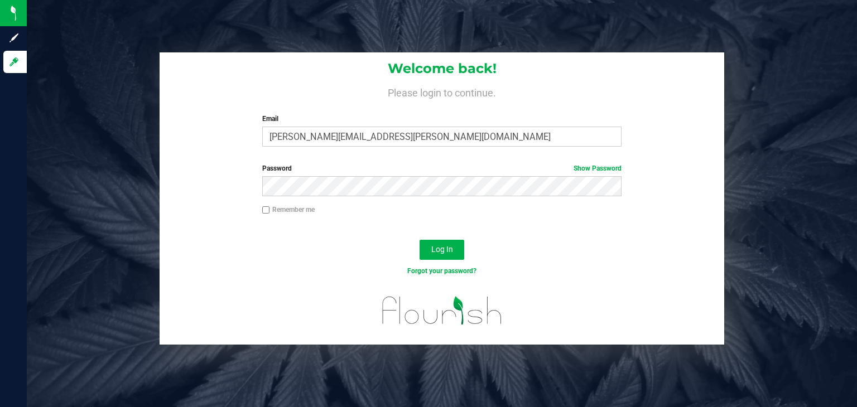  What do you see at coordinates (277, 169) in the screenshot?
I see `span: Password` at bounding box center [277, 169].